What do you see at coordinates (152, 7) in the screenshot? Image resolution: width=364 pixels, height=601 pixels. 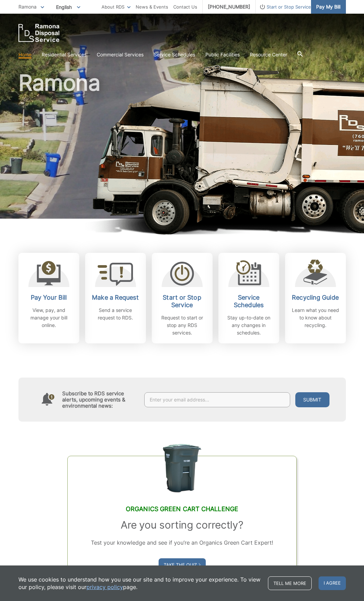 I see `a: News & Events` at bounding box center [152, 7].